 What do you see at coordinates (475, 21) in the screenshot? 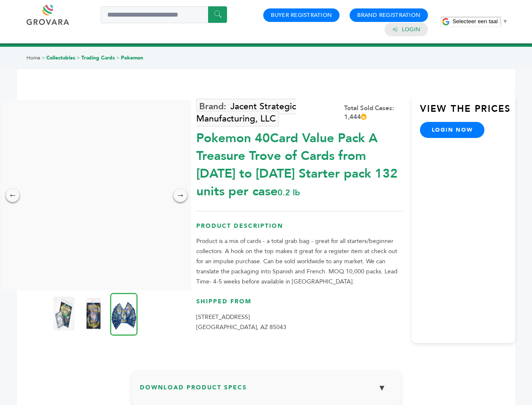
I see `span: Selecteer een taal` at bounding box center [475, 21].